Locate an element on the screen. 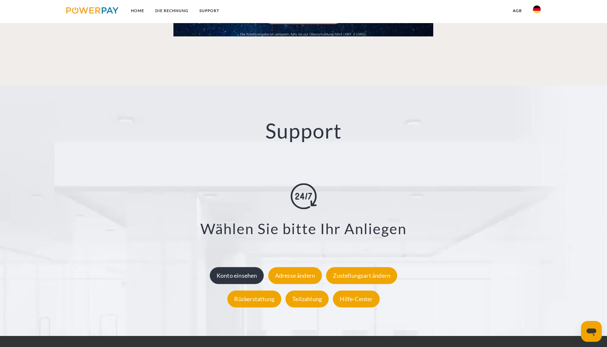  a: SUPPORT is located at coordinates (209, 11).